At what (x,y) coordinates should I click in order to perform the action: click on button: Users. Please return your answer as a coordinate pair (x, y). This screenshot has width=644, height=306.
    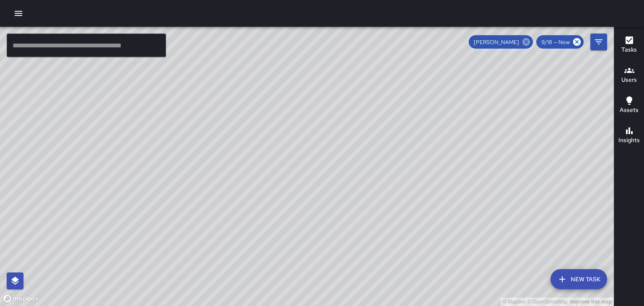
    Looking at the image, I should click on (629, 75).